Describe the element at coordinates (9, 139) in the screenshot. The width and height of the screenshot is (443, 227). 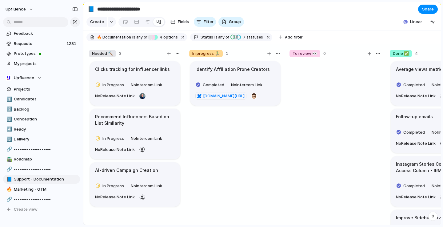
I see `button: 5️⃣` at that location.